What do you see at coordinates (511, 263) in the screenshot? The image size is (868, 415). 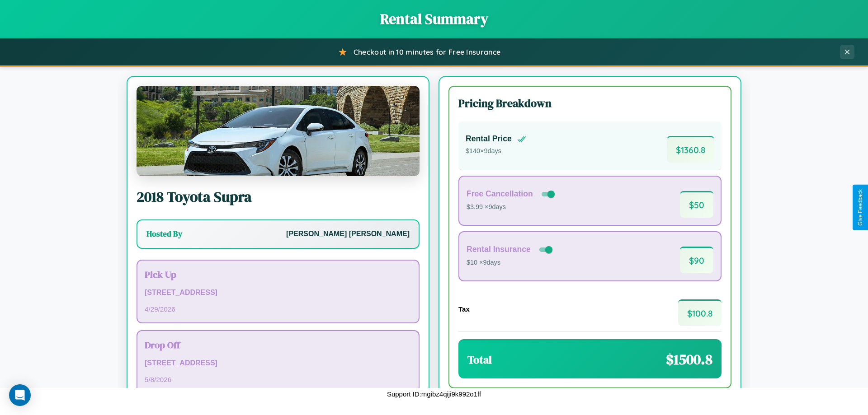 I see `p: $10 × 9 days` at bounding box center [511, 263].